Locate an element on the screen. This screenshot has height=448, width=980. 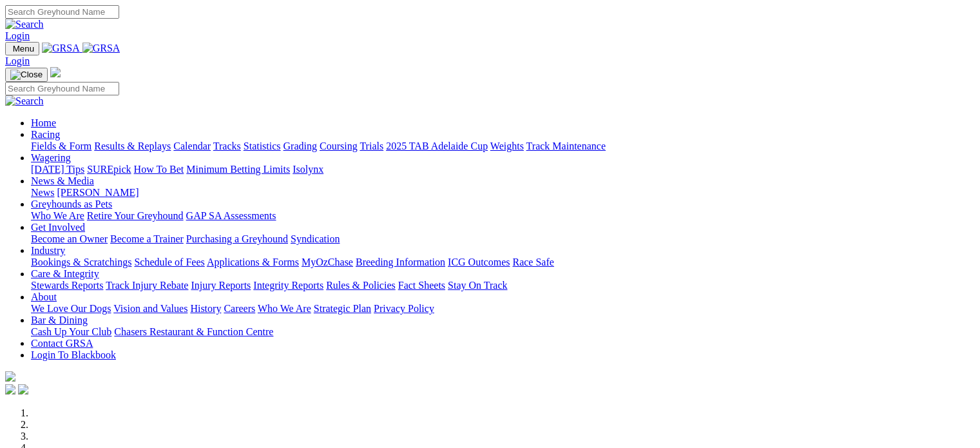
a: Purchasing a Greyhound is located at coordinates (237, 238).